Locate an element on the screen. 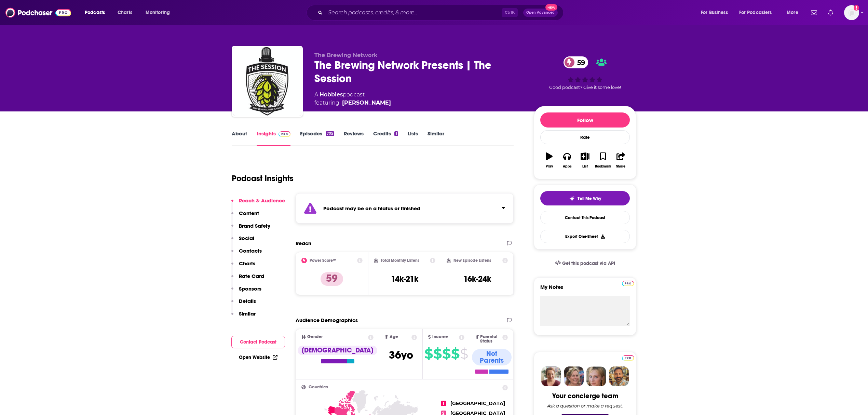  button: Apps is located at coordinates (567, 160).